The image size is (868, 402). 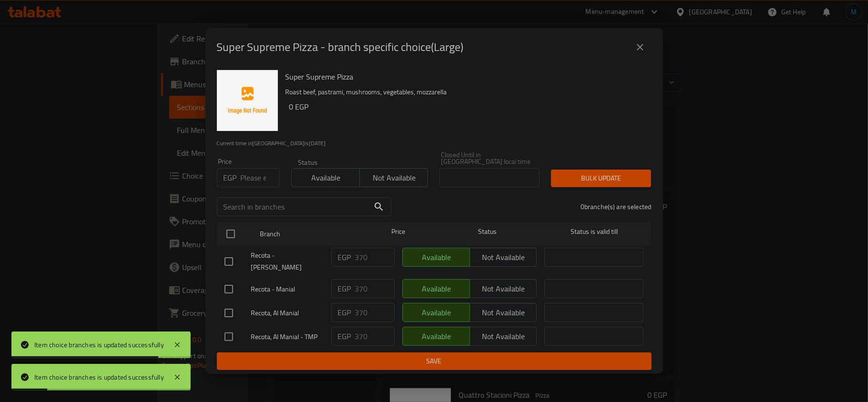 I want to click on input: Search in branches, so click(x=294, y=206).